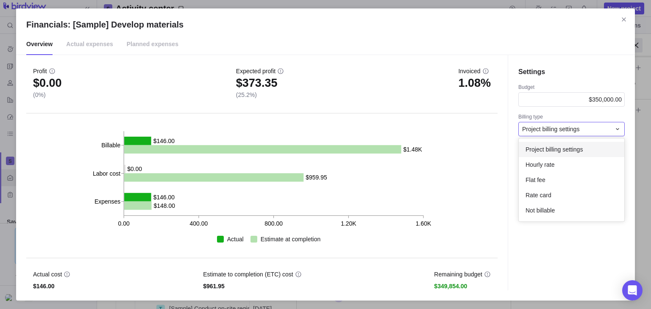 Image resolution: width=651 pixels, height=309 pixels. Describe the element at coordinates (535, 180) in the screenshot. I see `span: Flat fee` at that location.